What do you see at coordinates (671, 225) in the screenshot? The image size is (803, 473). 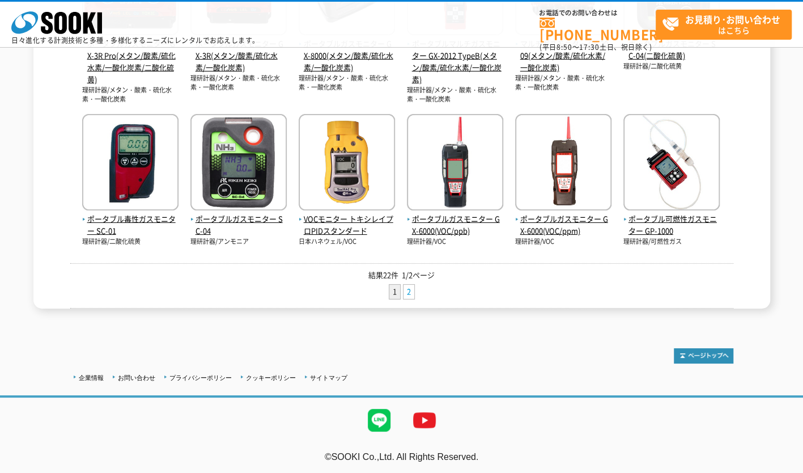 I see `span: ポータブル可燃性ガスモニター GP-1000` at bounding box center [671, 225].